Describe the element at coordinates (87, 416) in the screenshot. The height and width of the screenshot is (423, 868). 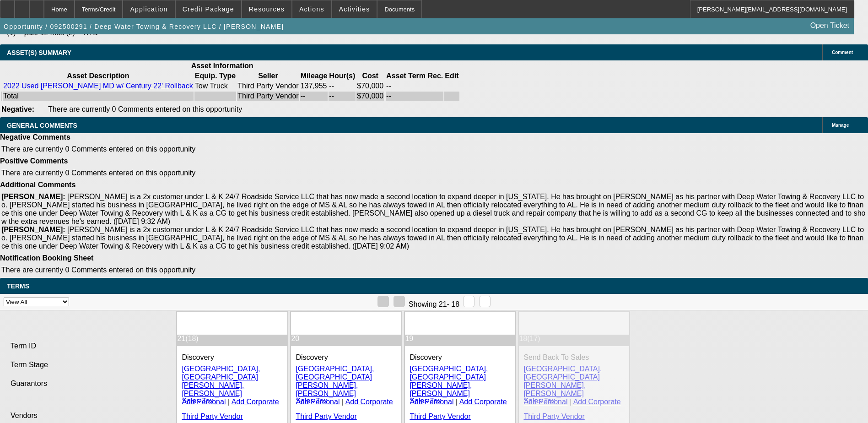
I see `p: Vendors` at that location.